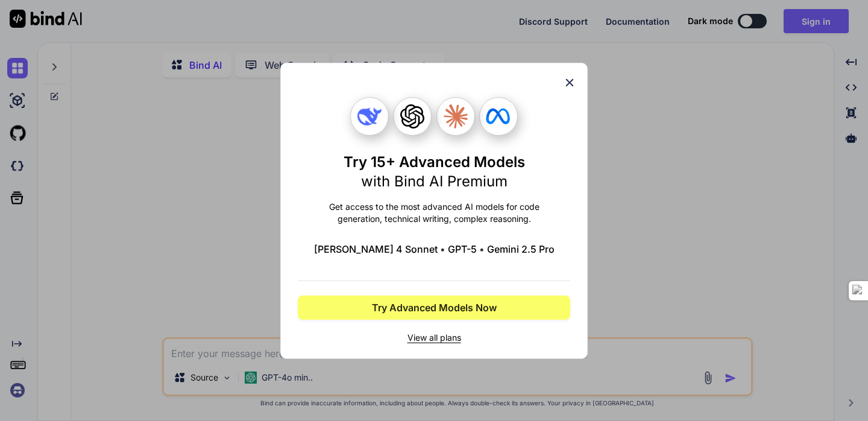 The image size is (868, 421). I want to click on h1: Try 15+ Advanced Models, so click(434, 172).